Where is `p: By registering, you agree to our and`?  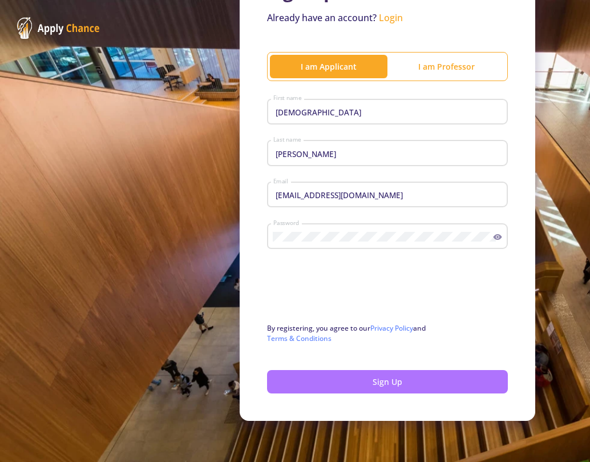 p: By registering, you agree to our and is located at coordinates (388, 333).